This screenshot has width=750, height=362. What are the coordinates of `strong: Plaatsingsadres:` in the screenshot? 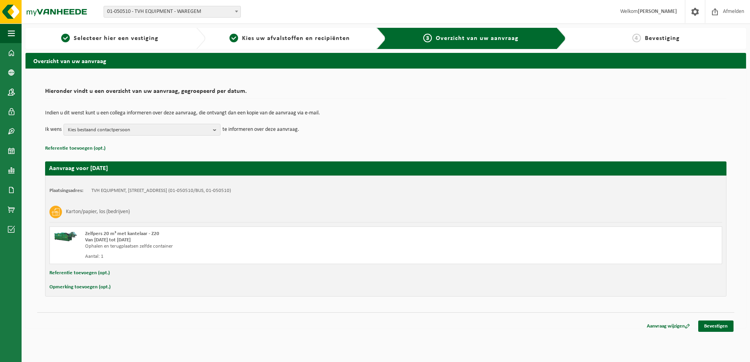 It's located at (66, 191).